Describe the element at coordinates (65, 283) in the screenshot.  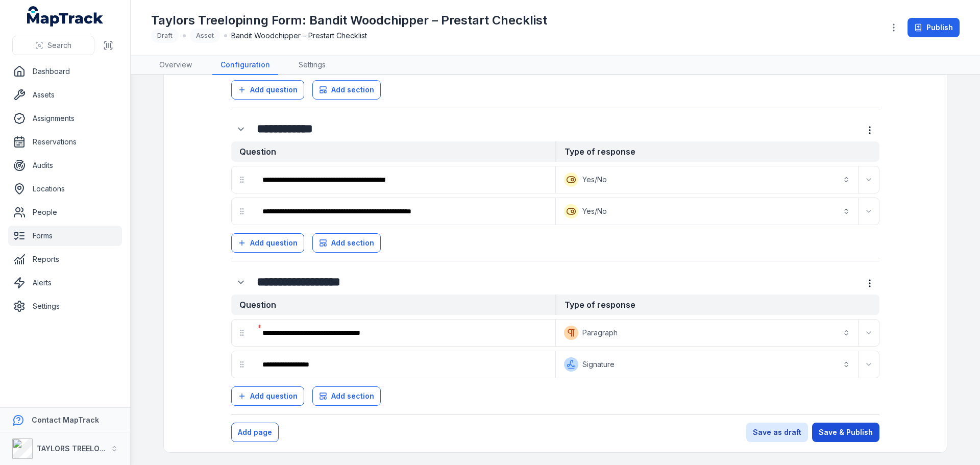
I see `a: Alerts` at that location.